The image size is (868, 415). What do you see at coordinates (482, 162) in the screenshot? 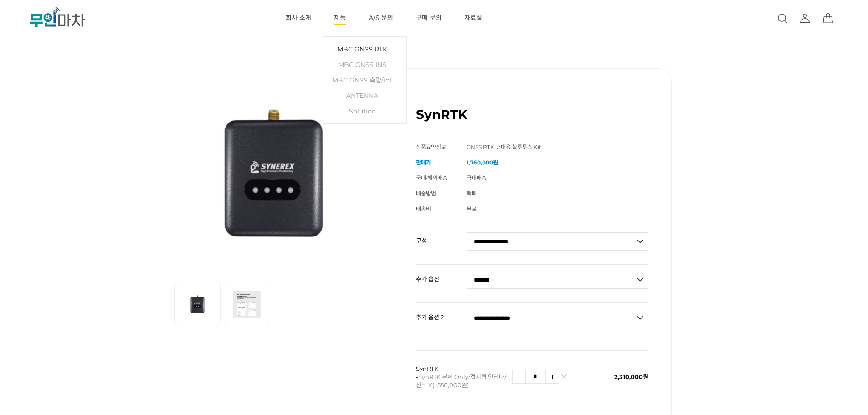
I see `strong: 1,760,000원` at bounding box center [482, 162].